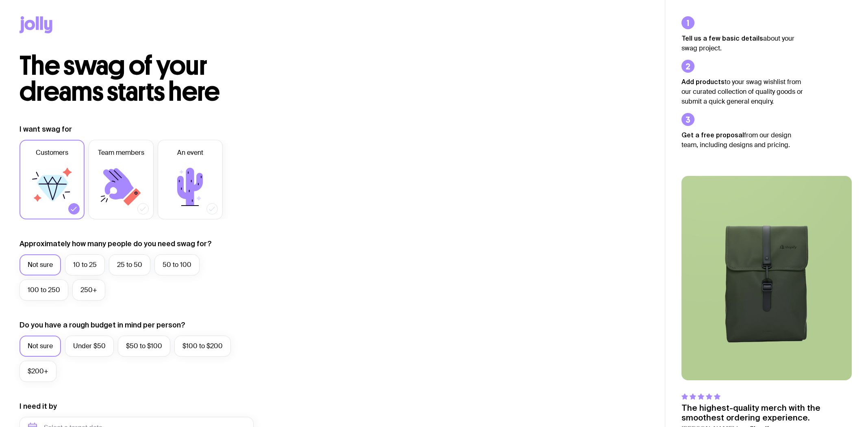  What do you see at coordinates (202, 346) in the screenshot?
I see `label: $100 to $200` at bounding box center [202, 346].